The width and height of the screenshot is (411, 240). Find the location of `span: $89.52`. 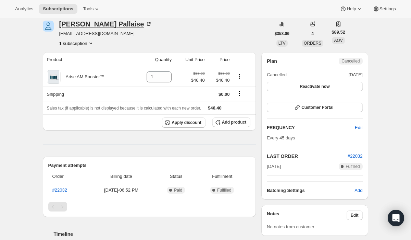

span: $89.52 is located at coordinates (339, 32).